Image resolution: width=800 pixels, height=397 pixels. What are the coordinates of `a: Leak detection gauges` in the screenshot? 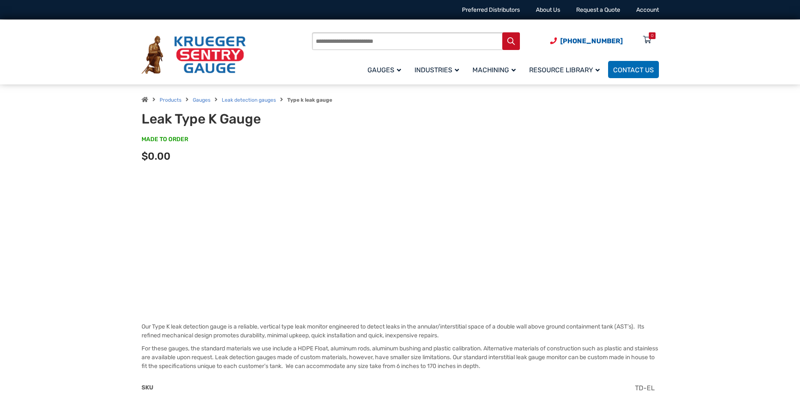 It's located at (249, 100).